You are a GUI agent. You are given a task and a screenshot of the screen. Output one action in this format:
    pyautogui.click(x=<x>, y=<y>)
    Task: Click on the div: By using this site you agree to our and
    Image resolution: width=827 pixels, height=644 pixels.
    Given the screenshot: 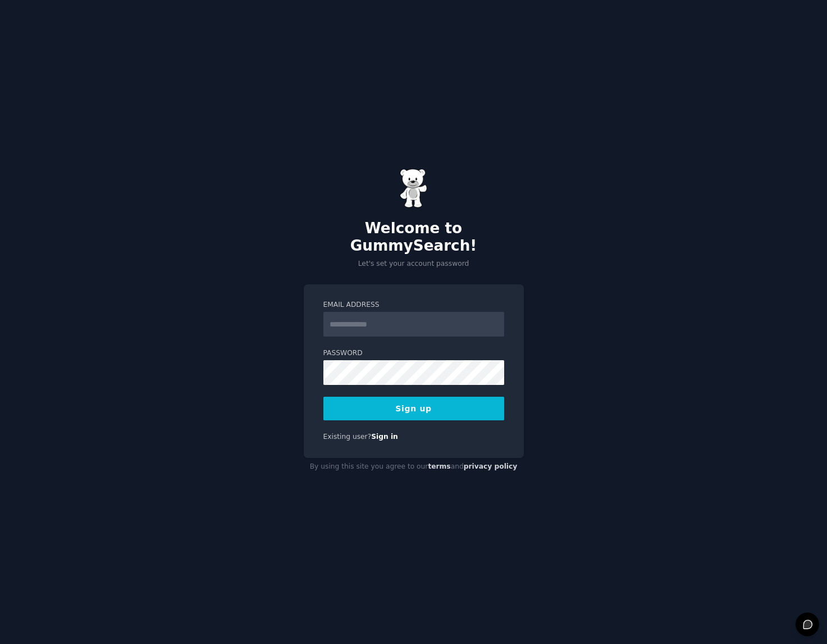 What is the action you would take?
    pyautogui.click(x=414, y=467)
    